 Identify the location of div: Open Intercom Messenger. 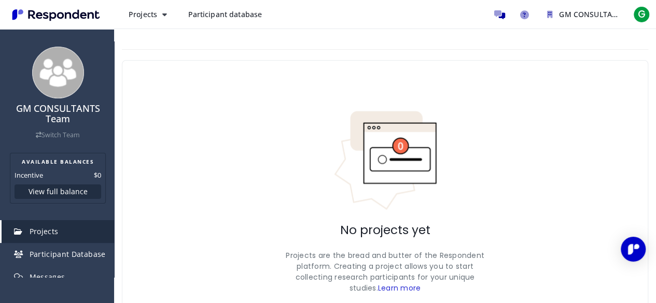
(633, 249).